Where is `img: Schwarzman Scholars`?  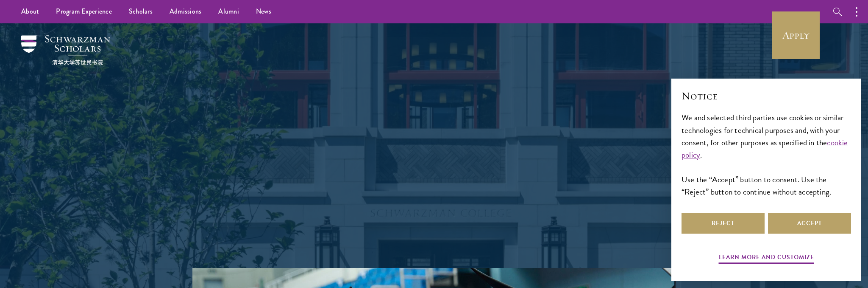
img: Schwarzman Scholars is located at coordinates (65, 50).